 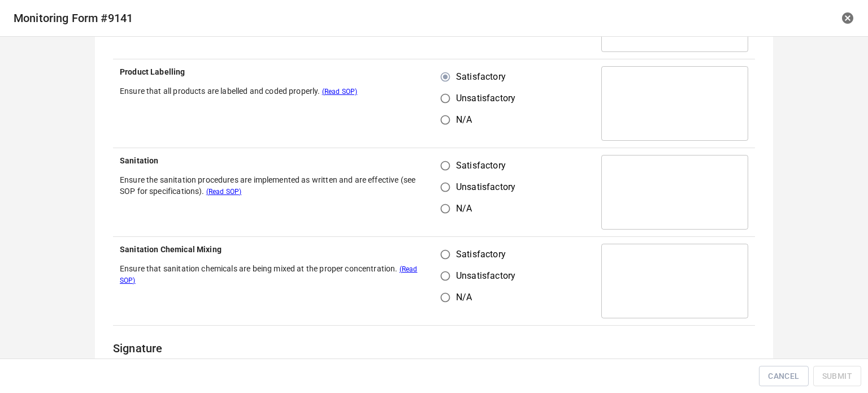 I want to click on h6: Monitoring Form # 9141, so click(x=294, y=18).